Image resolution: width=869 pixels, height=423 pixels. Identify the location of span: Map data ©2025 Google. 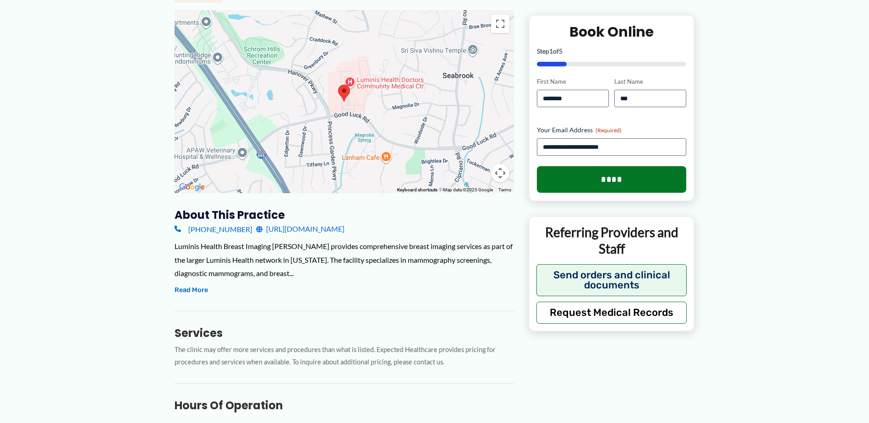
(468, 190).